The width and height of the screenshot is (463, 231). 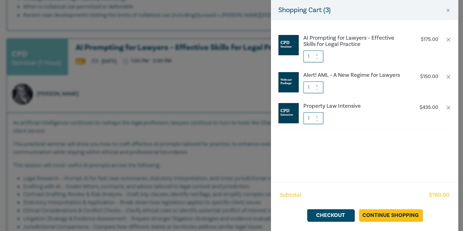 What do you see at coordinates (355, 75) in the screenshot?
I see `a: Alert! AML – A New Regime for Lawyers` at bounding box center [355, 75].